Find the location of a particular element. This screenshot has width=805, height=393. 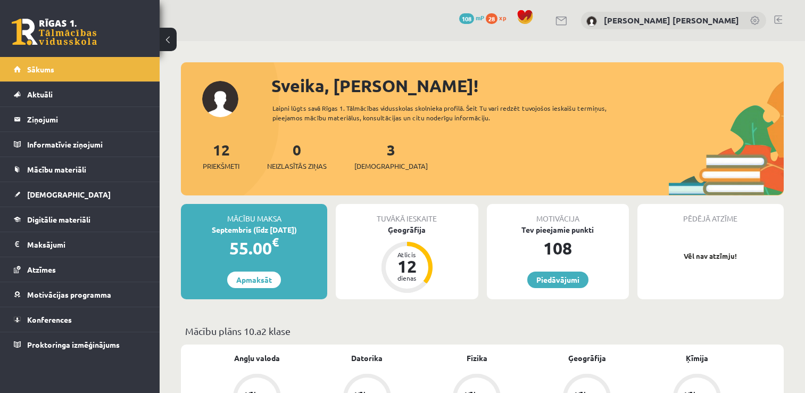

a: Ģeogrāfija Atlicis 12 dienas is located at coordinates (407, 259).